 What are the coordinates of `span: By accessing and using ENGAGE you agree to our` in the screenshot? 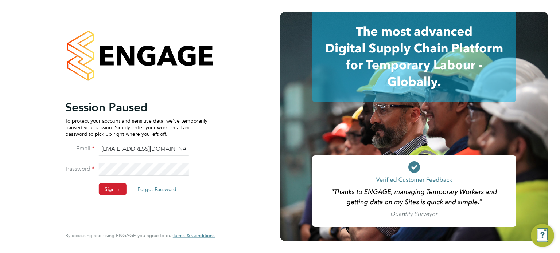 It's located at (140, 235).